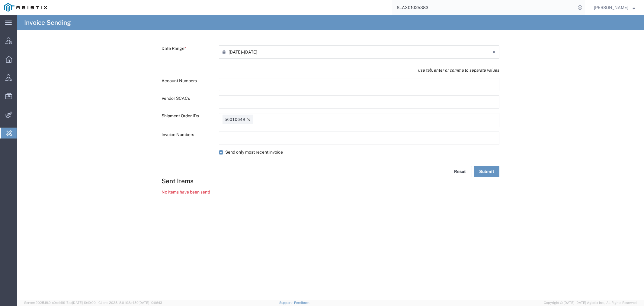 Image resolution: width=644 pixels, height=306 pixels. I want to click on a: Support, so click(287, 303).